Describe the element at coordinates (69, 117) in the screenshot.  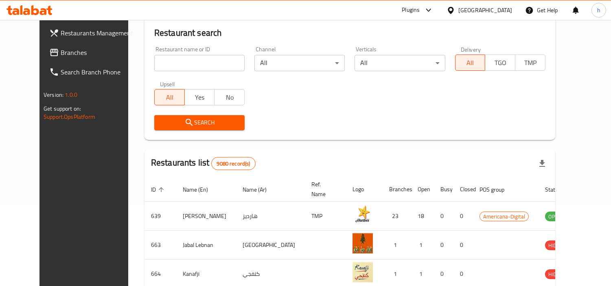
I see `a: Support.OpsPlatform` at that location.